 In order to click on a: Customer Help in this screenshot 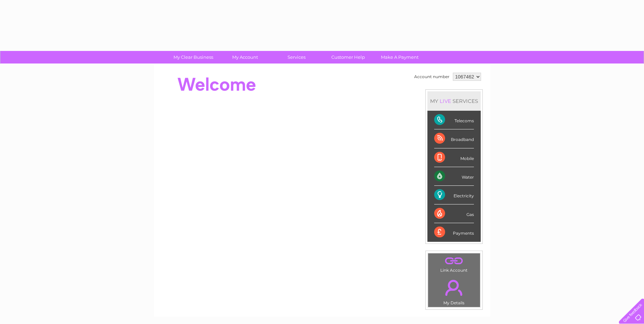, I will do `click(348, 57)`.